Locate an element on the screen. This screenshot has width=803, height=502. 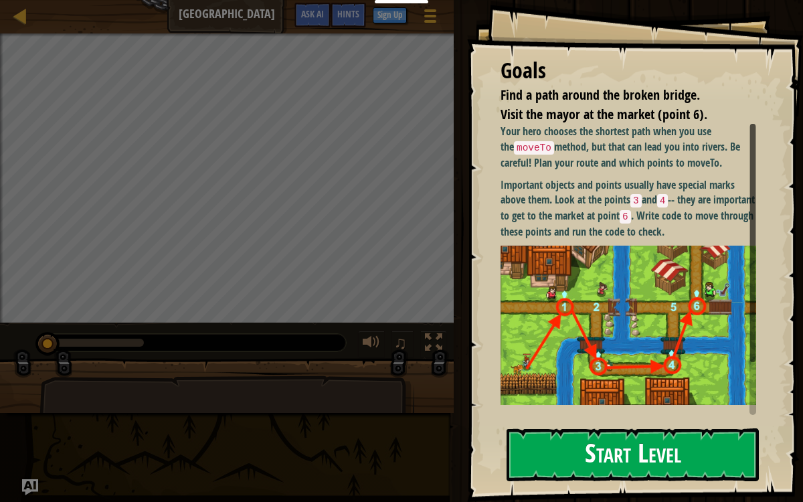
p: Important objects and points usually have special marks above them. Look at the points and -- the... is located at coordinates (628, 208).